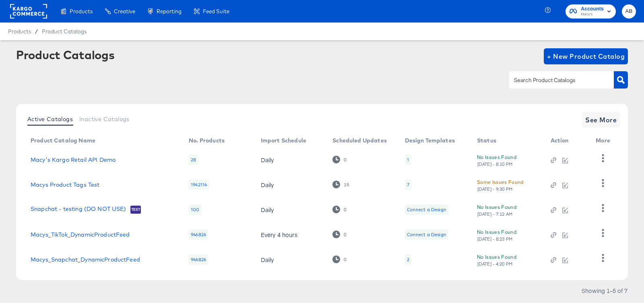  What do you see at coordinates (629, 11) in the screenshot?
I see `span: AB` at bounding box center [629, 11].